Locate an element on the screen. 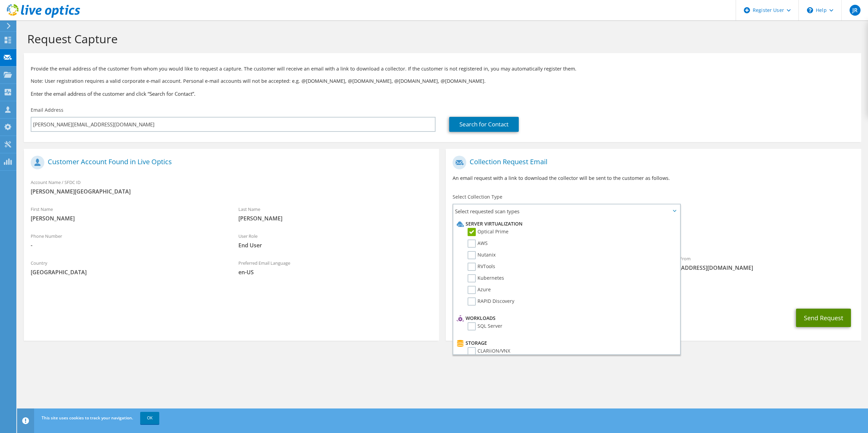 This screenshot has width=868, height=433. div: Account Name / SFDC ID is located at coordinates (231, 187).